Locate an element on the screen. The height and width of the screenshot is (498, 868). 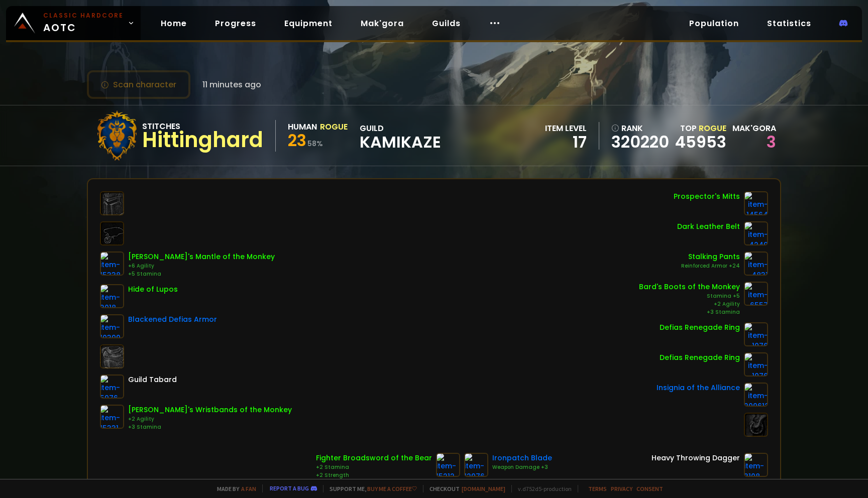
img: item-15338 is located at coordinates (112, 263).